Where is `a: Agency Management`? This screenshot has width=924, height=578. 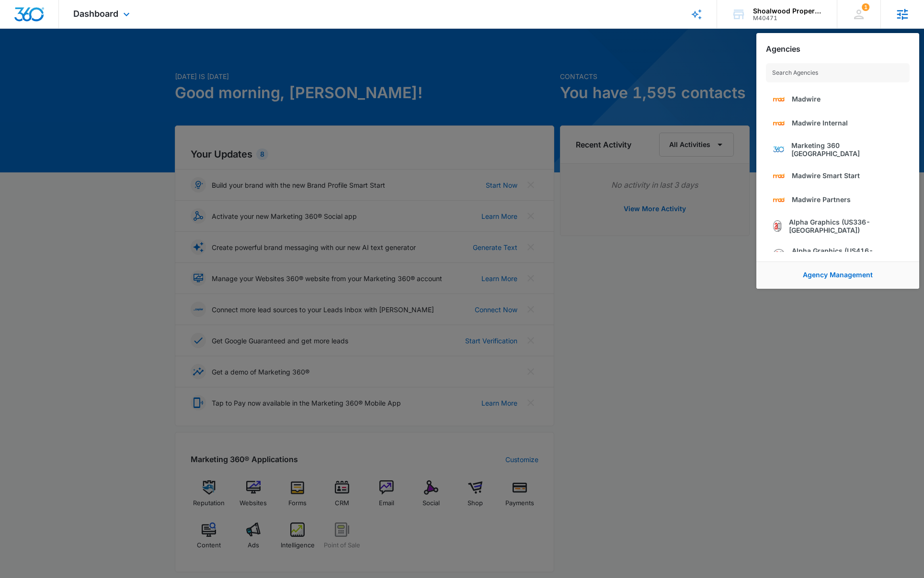 a: Agency Management is located at coordinates (838, 274).